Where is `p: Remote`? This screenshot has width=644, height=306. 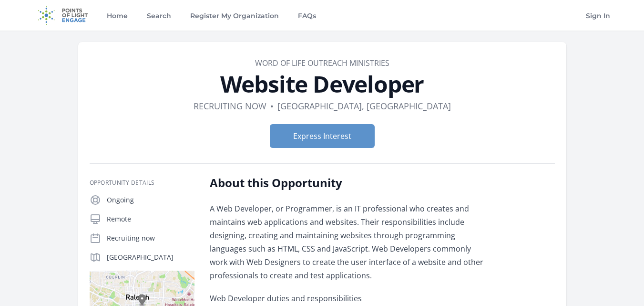
p: Remote is located at coordinates (151, 219).